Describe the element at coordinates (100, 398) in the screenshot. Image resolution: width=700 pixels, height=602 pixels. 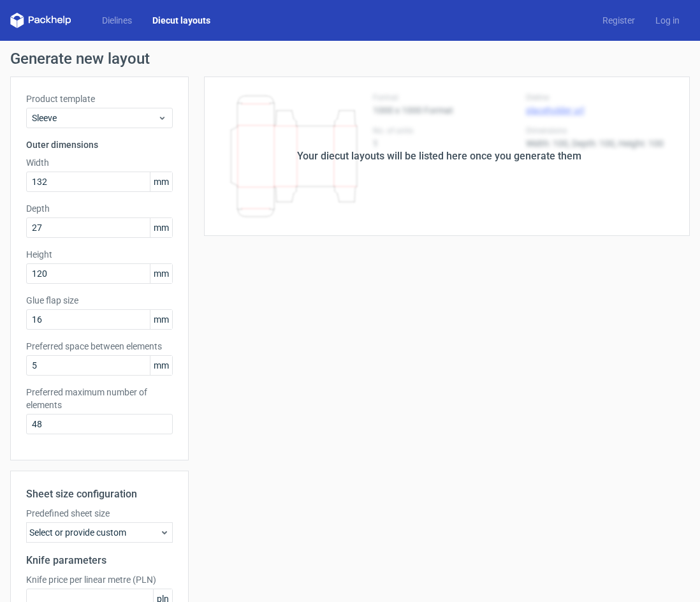
I see `label: Preferred maximum number of elements` at that location.